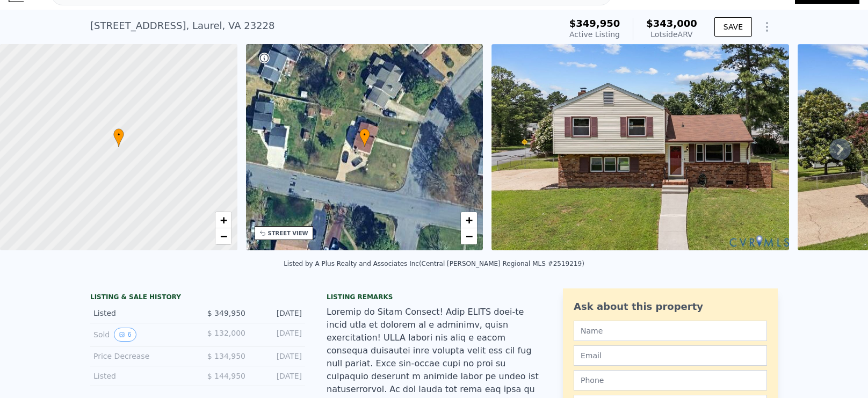 This screenshot has height=398, width=868. I want to click on span: $ 144,950, so click(226, 376).